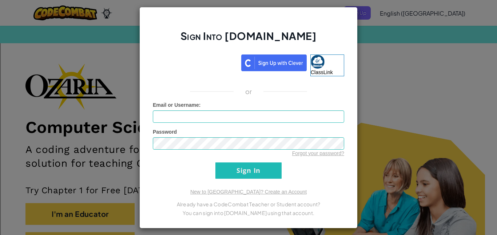 This screenshot has width=497, height=235. Describe the element at coordinates (249, 39) in the screenshot. I see `div: Sign out` at that location.